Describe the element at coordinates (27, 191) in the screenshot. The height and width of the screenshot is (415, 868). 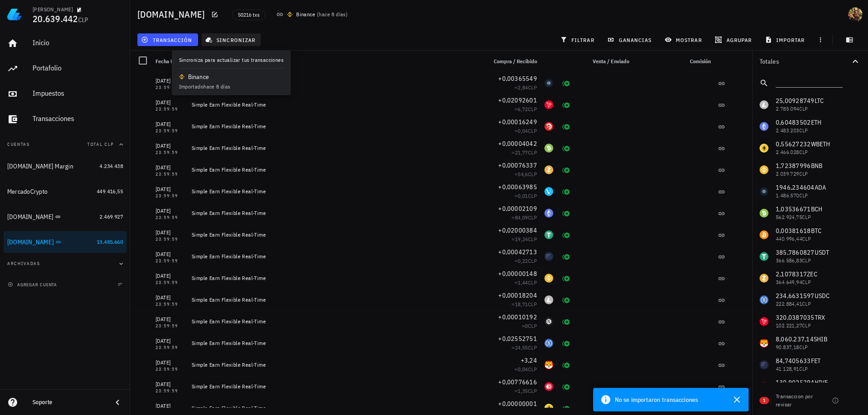
I see `div: MercadoCrypto` at that location.